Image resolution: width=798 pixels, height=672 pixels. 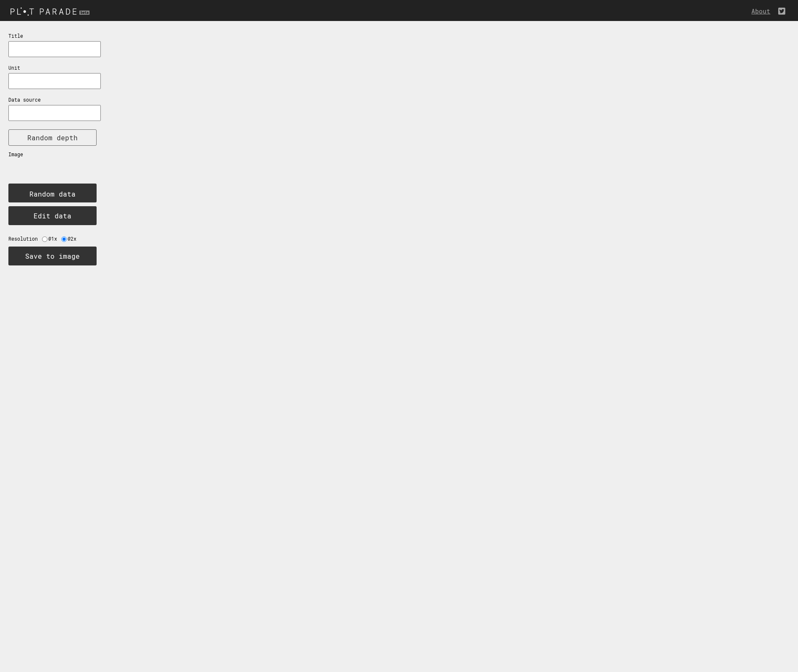 I want to click on p: Unit, so click(x=54, y=67).